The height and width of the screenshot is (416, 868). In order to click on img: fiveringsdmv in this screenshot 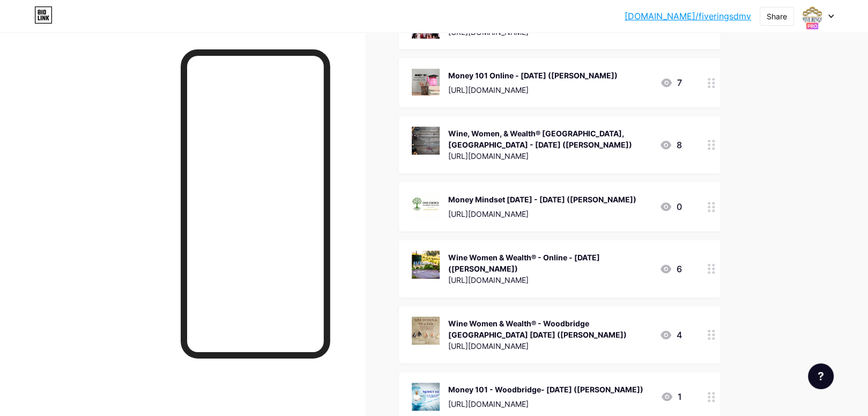, I will do `click(812, 16)`.